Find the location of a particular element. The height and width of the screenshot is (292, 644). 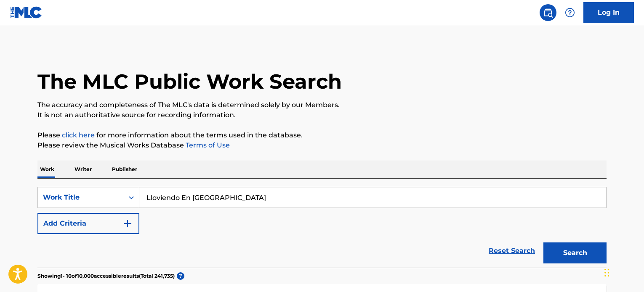

p: Showing 1 - 10 of 10,000 accessible results (Total 241,735 ) is located at coordinates (106, 276).